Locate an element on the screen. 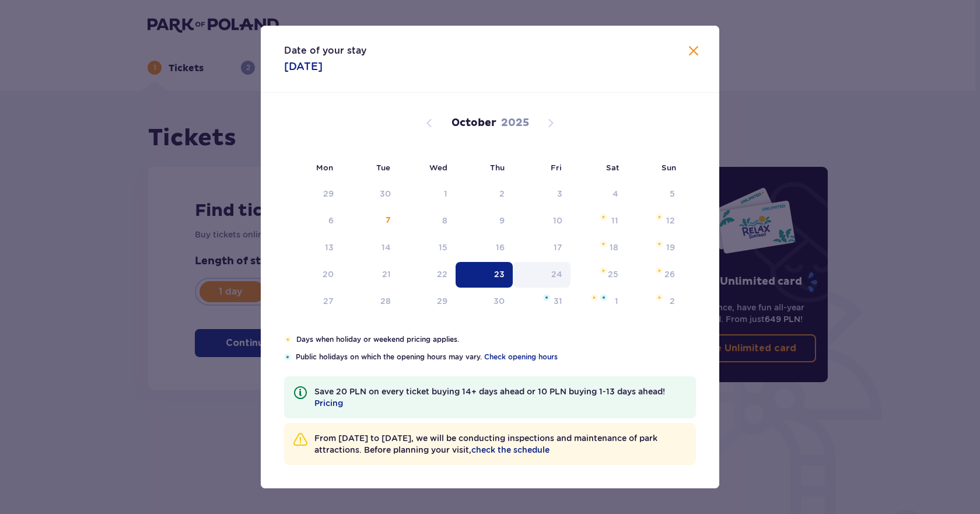  div: 11 is located at coordinates (615, 220).